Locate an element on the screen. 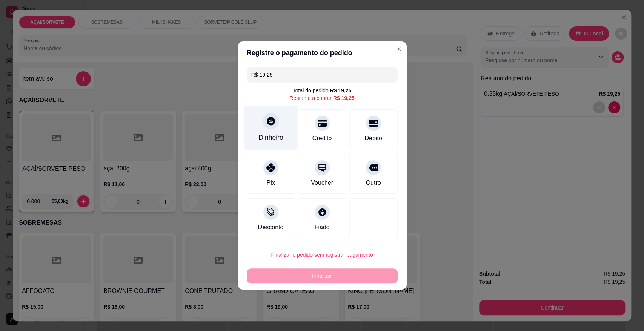  div: Dinheiro is located at coordinates (271, 138).